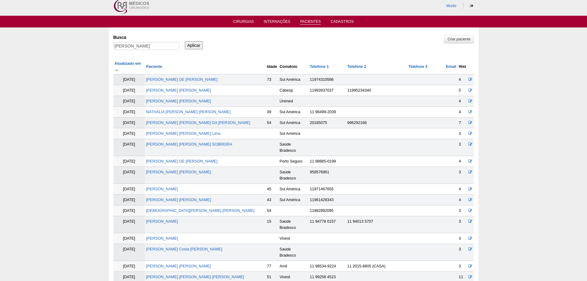 The height and width of the screenshot is (281, 587). What do you see at coordinates (272, 80) in the screenshot?
I see `td: 73` at bounding box center [272, 80].